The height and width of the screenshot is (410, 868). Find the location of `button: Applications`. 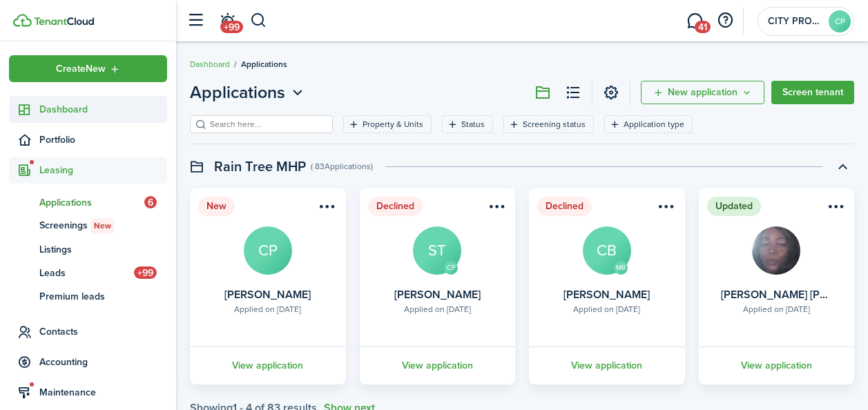

button: Applications is located at coordinates (248, 92).